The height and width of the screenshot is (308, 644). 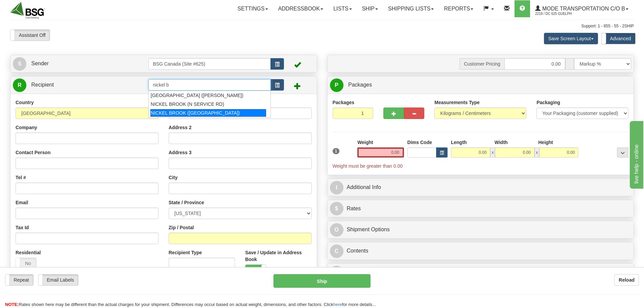 I want to click on button: Save Screen Layout, so click(x=571, y=39).